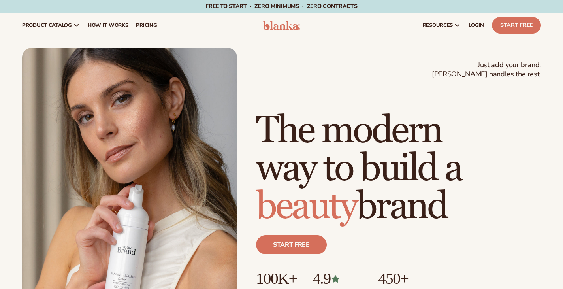  I want to click on a: LOGIN, so click(476, 25).